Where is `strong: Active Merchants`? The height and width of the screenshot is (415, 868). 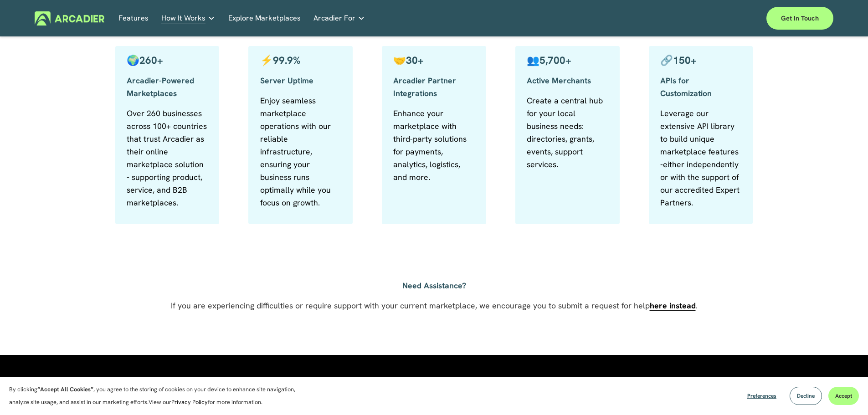 strong: Active Merchants is located at coordinates (558, 80).